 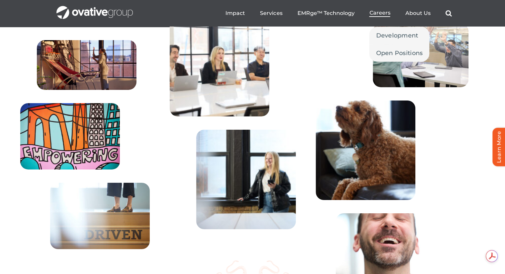 I want to click on span: Open Positions, so click(x=399, y=53).